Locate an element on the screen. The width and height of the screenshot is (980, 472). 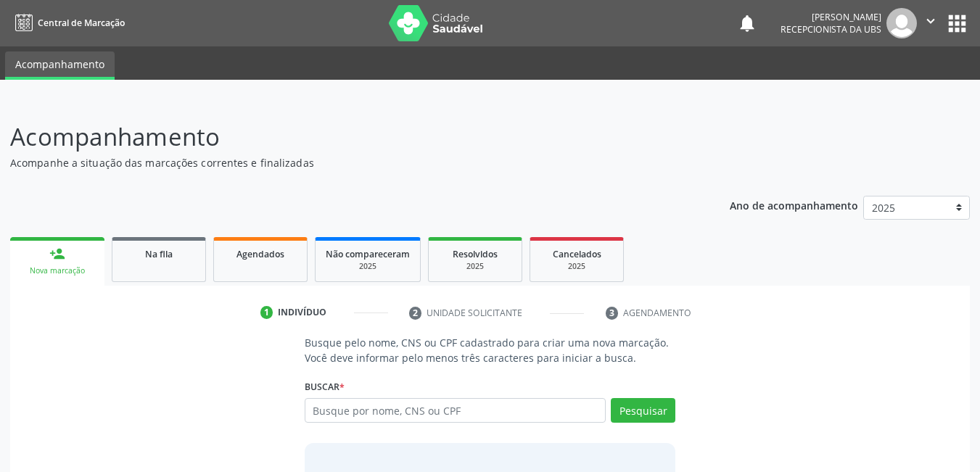
div: Nova marcação is located at coordinates (57, 271).